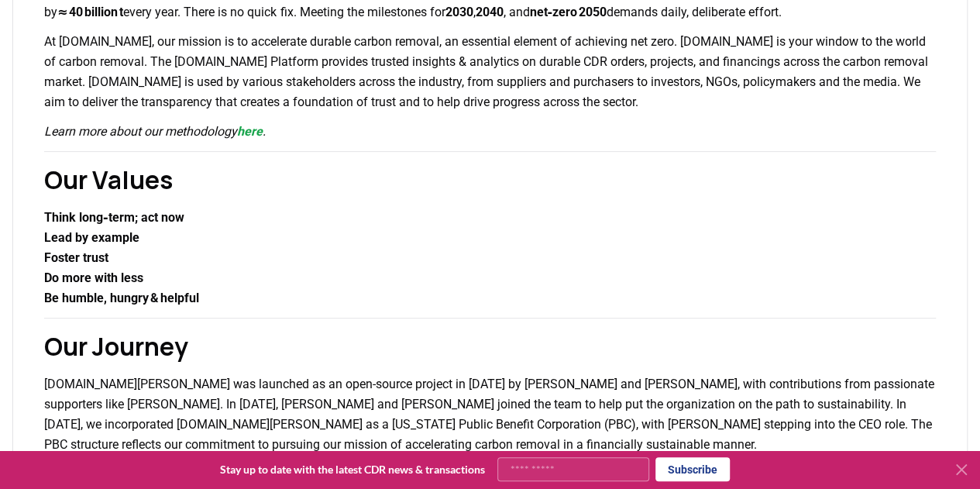  What do you see at coordinates (567, 12) in the screenshot?
I see `strong: net‑zero 2050` at bounding box center [567, 12].